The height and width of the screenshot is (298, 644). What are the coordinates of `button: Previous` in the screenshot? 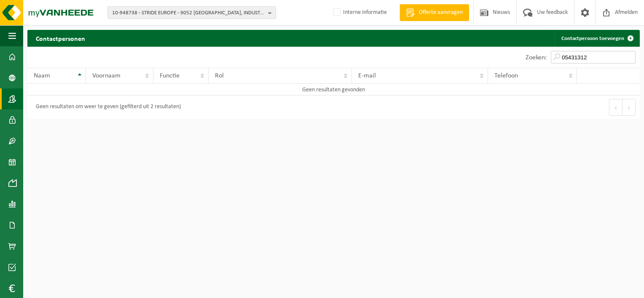 It's located at (615, 107).